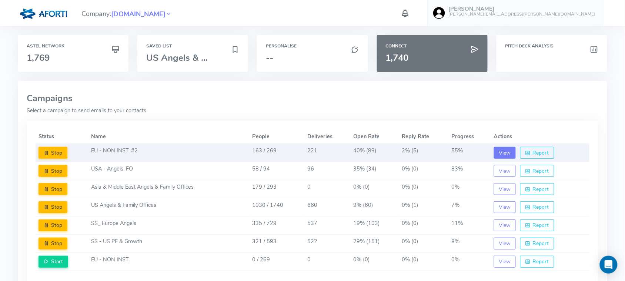  Describe the element at coordinates (439, 13) in the screenshot. I see `img: user-image` at that location.